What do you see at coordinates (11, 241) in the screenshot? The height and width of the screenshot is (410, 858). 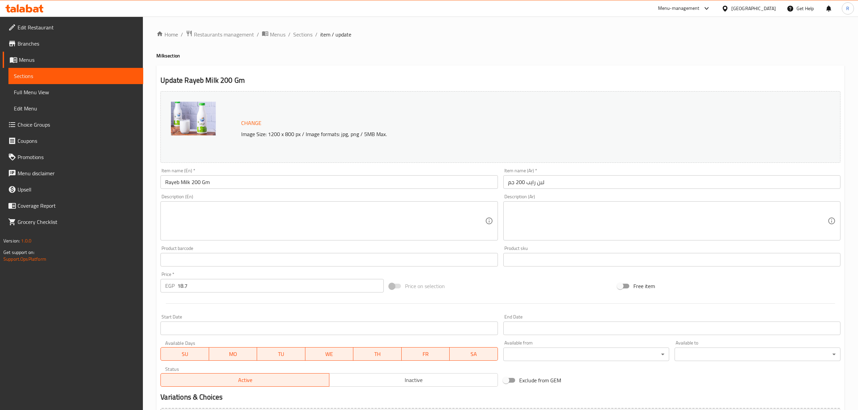 I see `span: Version:` at bounding box center [11, 241].